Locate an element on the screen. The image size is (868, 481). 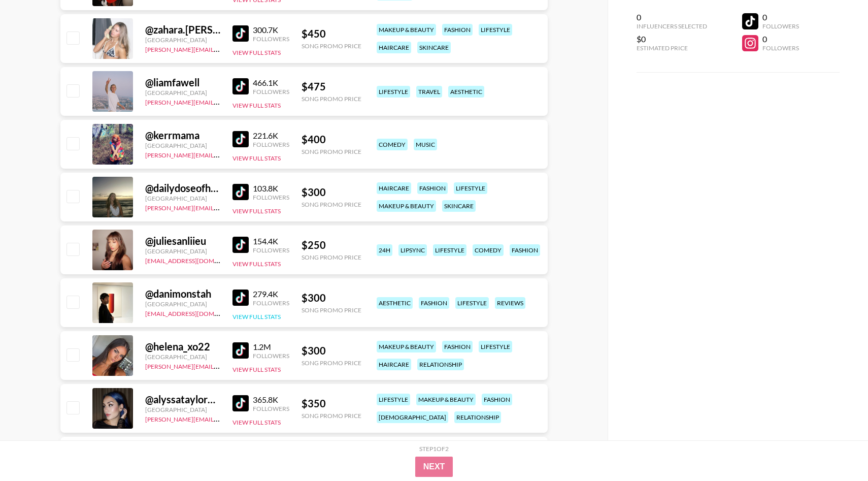
div: @ alyssataylorharper is located at coordinates (182, 399).